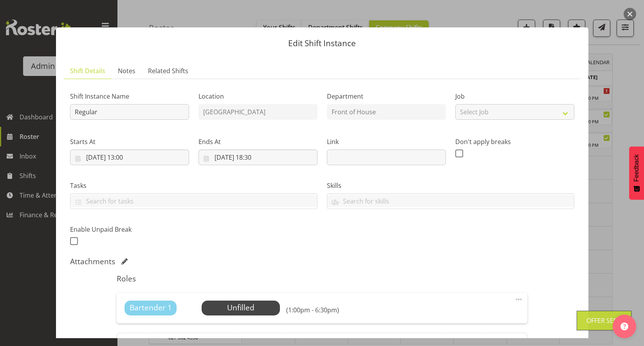  What do you see at coordinates (241, 307) in the screenshot?
I see `span: Unfilled` at bounding box center [241, 307].